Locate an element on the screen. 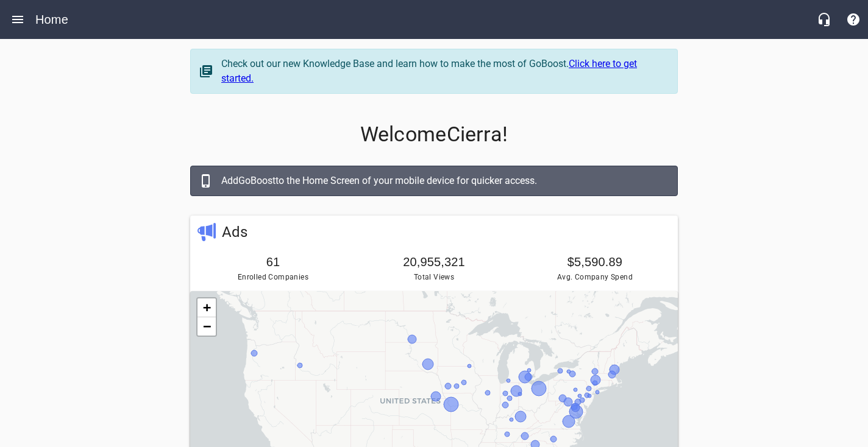  button: Support Portal is located at coordinates (853, 19).